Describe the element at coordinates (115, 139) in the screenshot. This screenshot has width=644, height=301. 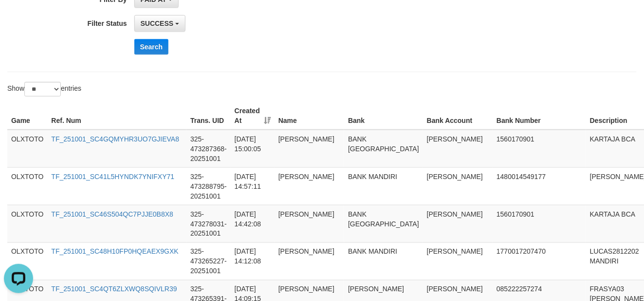
I see `a: TF_251001_SC4GQMYHR3UO7GJIEVA8` at that location.